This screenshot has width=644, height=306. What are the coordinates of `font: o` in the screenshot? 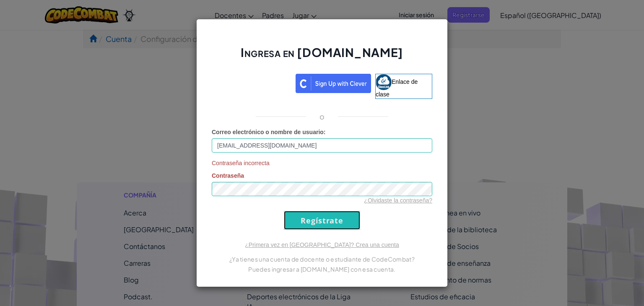 It's located at (322, 116).